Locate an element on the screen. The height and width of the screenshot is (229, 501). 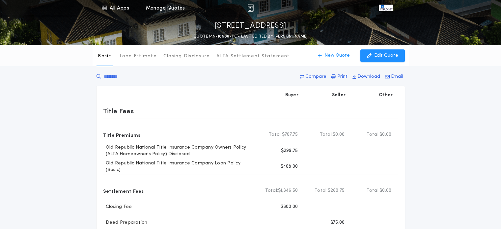
img: img is located at coordinates (250, 8).